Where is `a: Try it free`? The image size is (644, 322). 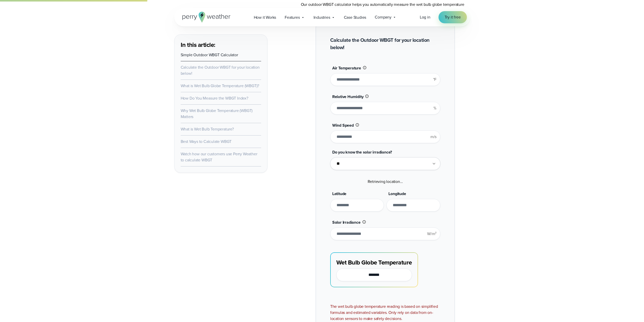
a: Try it free is located at coordinates (453, 17).